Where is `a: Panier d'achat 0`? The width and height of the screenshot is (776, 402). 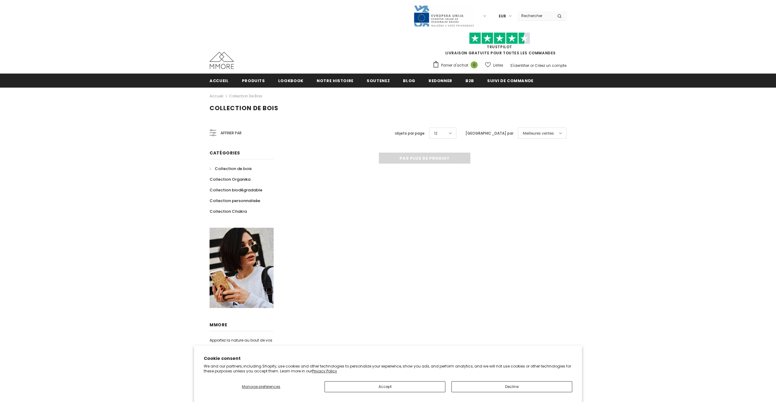
a: Panier d'achat 0 is located at coordinates (457, 65).